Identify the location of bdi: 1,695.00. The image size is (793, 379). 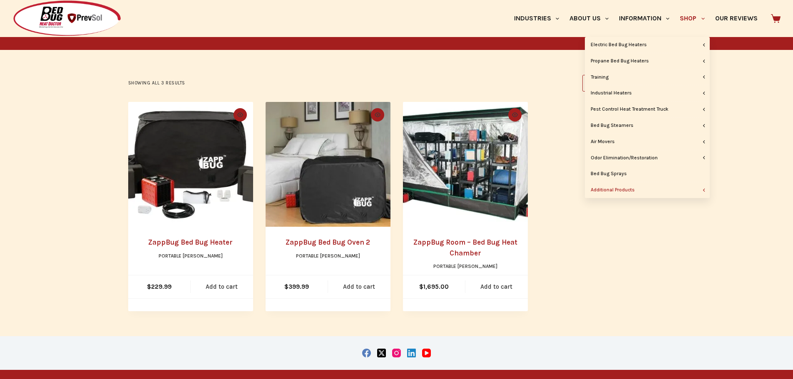
(434, 287).